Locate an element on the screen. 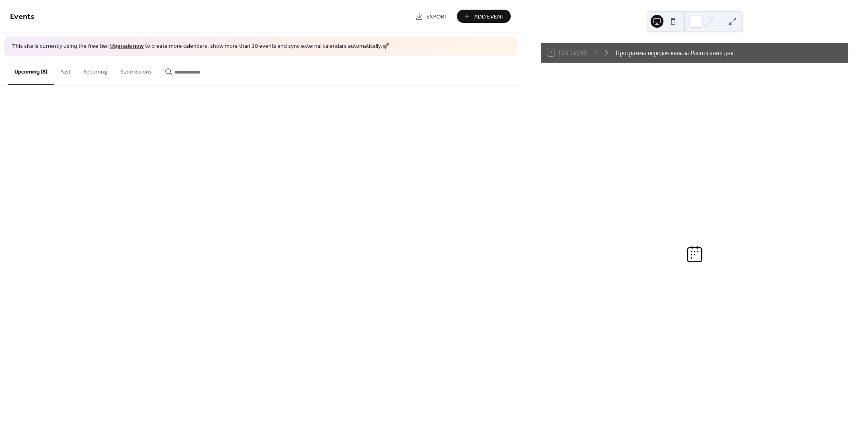 This screenshot has height=421, width=868. span: This site is currently using the free tier. to create more calendars, show more than 10 events an... is located at coordinates (201, 47).